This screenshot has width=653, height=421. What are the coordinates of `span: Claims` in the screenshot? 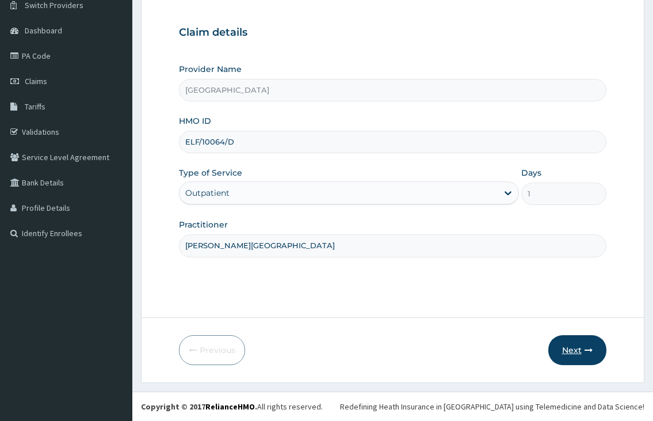 It's located at (36, 81).